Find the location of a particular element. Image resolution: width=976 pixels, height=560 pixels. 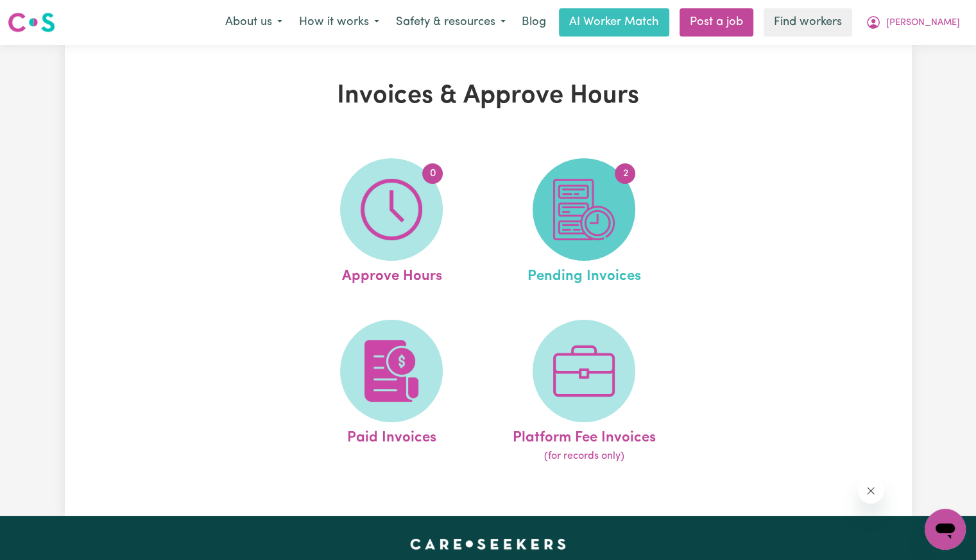

a: Careseekers home page is located at coordinates (487, 544).